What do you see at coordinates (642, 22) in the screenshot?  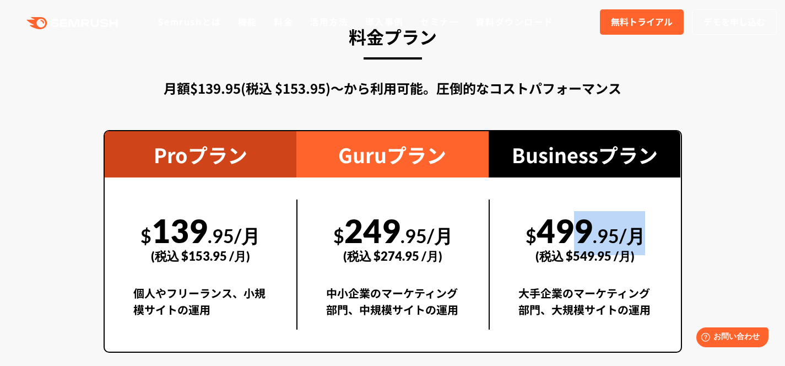 I see `a: 無料トライアル` at bounding box center [642, 22].